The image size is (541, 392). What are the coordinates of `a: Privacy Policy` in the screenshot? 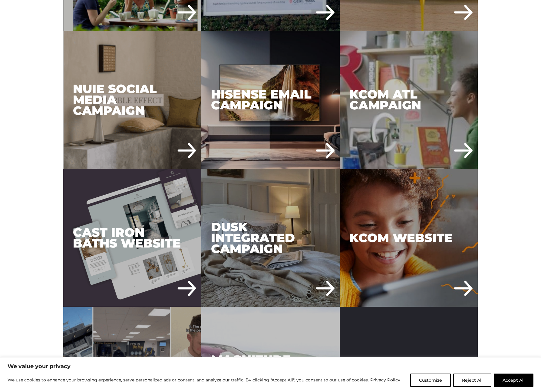 It's located at (385, 380).